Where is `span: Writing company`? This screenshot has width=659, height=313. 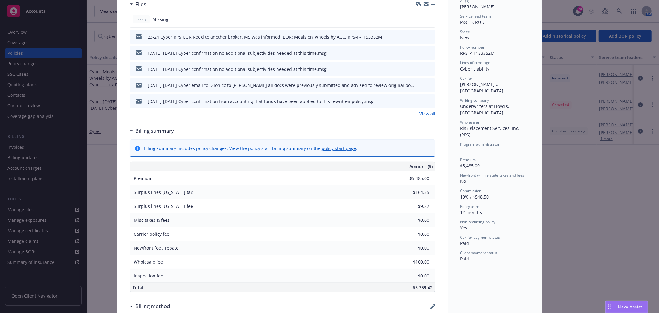
span: Writing company is located at coordinates (475, 100).